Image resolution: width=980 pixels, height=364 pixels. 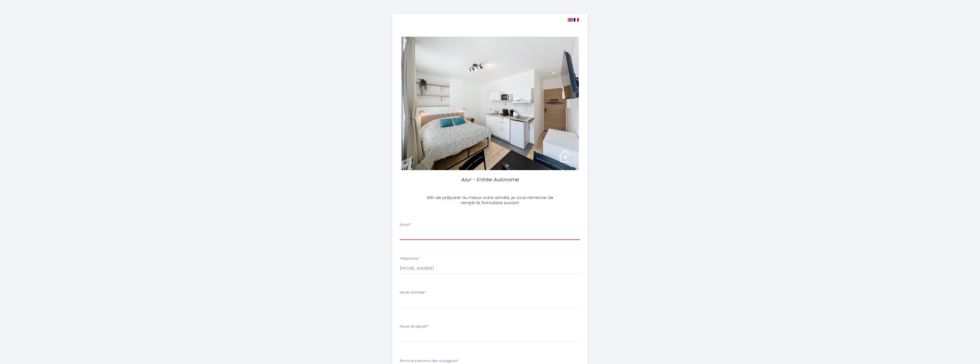 What do you see at coordinates (490, 180) in the screenshot?
I see `p: Azur - Entrée Autonome` at bounding box center [490, 180].